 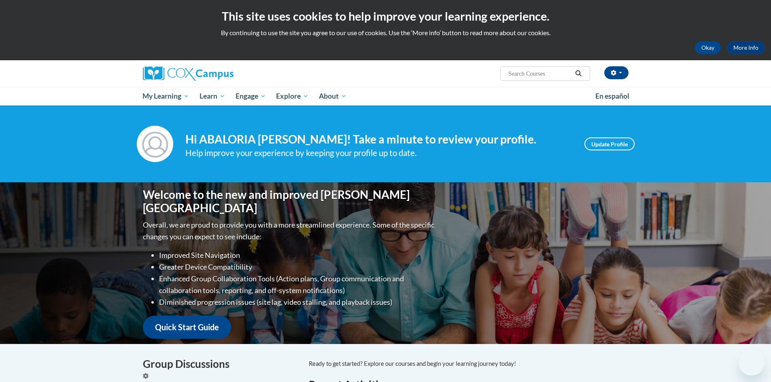 I want to click on span: En español, so click(x=612, y=96).